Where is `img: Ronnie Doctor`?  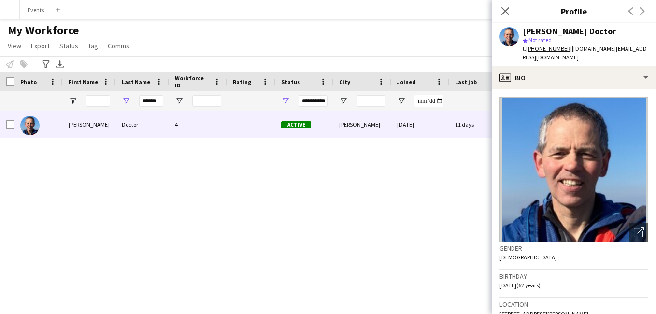
img: Ronnie Doctor is located at coordinates (30, 126).